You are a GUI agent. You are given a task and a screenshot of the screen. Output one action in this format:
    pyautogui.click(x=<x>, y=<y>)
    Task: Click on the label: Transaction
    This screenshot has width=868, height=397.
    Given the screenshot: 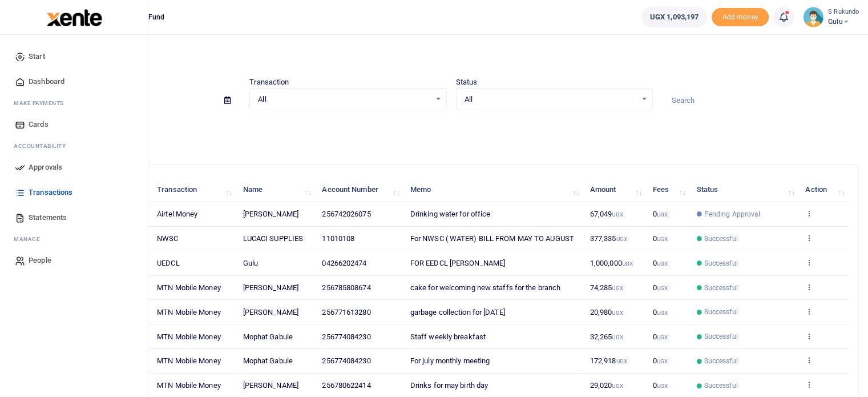 What is the action you would take?
    pyautogui.click(x=269, y=82)
    